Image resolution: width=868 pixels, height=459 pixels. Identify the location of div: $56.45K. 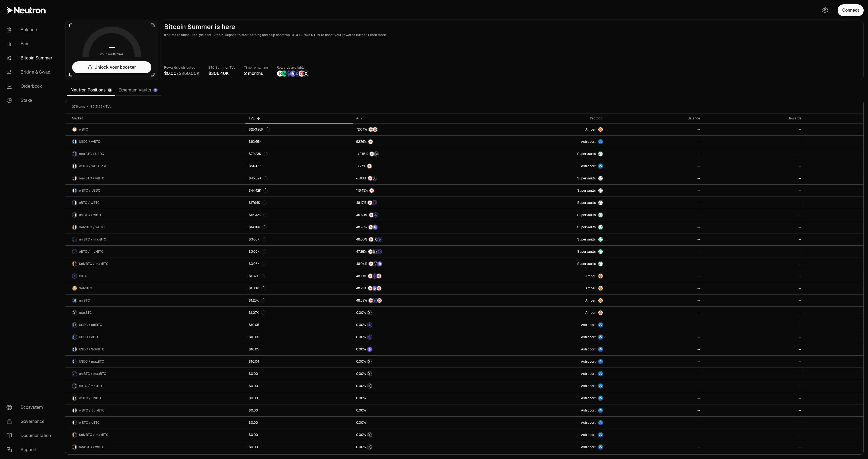
(255, 166).